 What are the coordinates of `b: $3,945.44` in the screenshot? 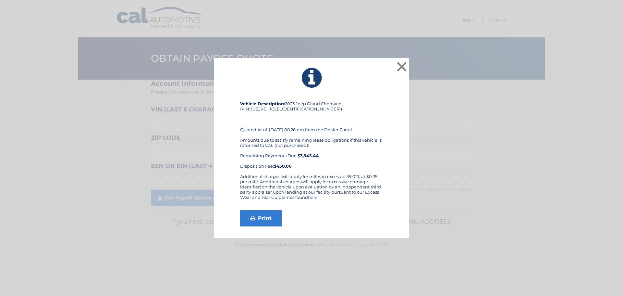 It's located at (308, 156).